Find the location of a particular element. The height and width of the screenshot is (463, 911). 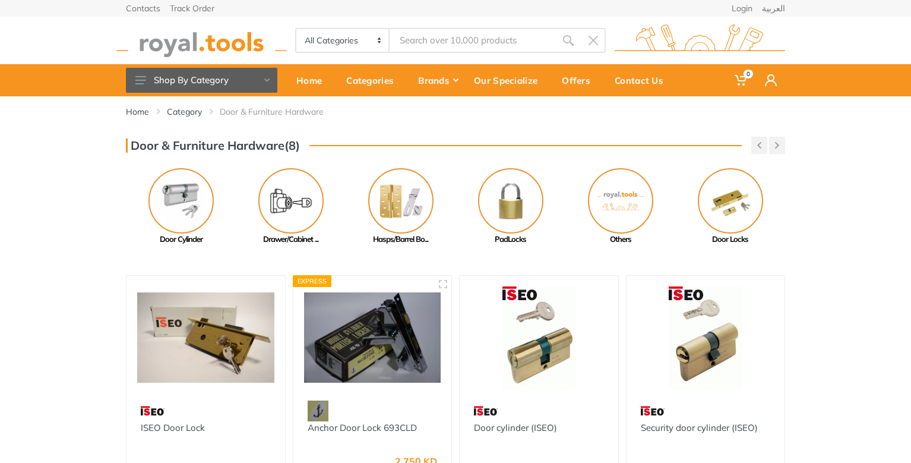

a: Drawer/Cabinet ... is located at coordinates (290, 207).